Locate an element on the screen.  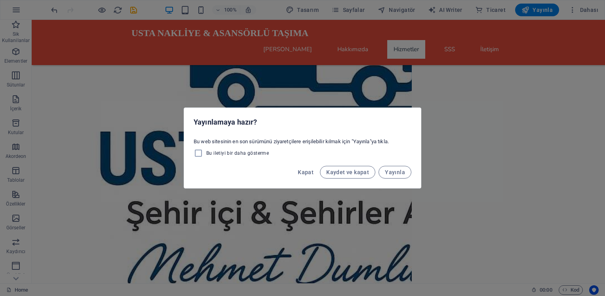
span: Kapat is located at coordinates (306, 172).